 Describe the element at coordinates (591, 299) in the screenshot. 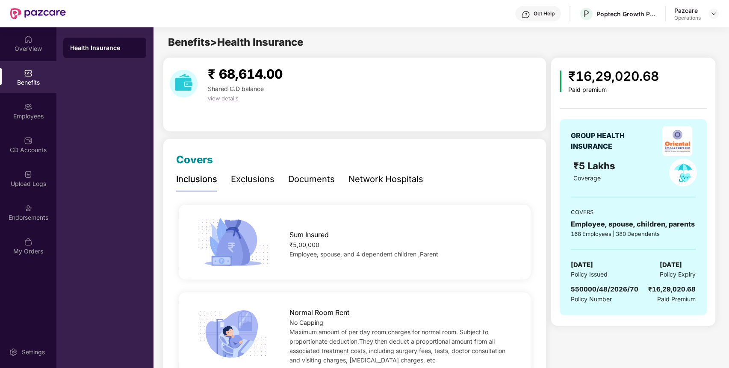

I see `span: Policy Number` at that location.